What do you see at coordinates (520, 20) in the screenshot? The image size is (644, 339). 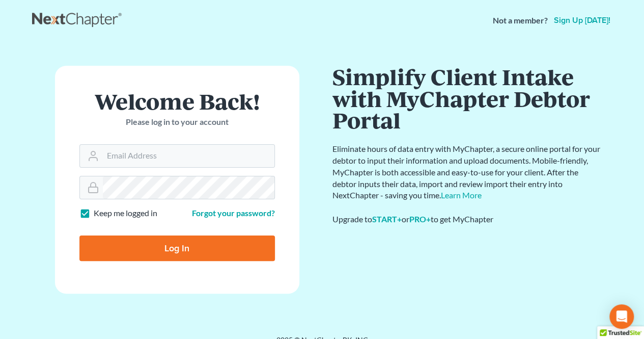 I see `strong: Not a member?` at bounding box center [520, 20].